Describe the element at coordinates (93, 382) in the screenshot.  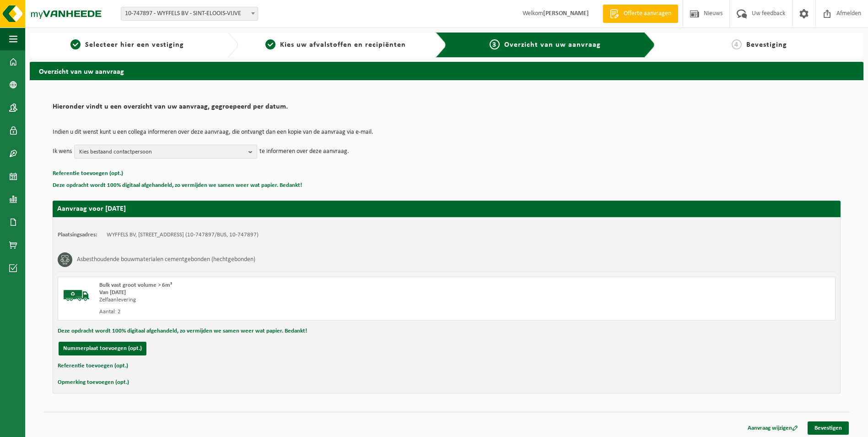
I see `button: Opmerking toevoegen (opt.)` at that location.